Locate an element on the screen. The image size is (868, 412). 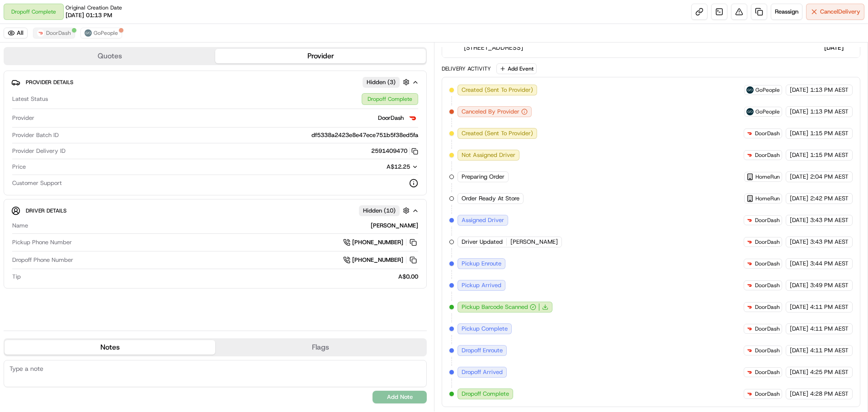
span: Price is located at coordinates (19, 167).